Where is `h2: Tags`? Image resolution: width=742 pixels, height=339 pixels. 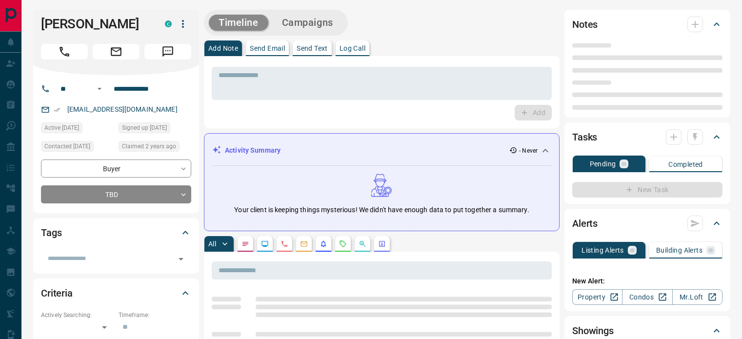
h2: Tags is located at coordinates (51, 233).